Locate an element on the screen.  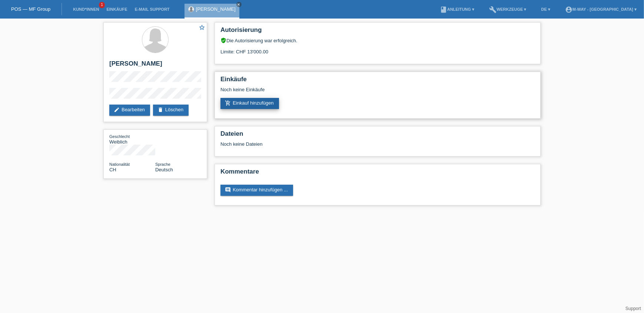
a: commentKommentar hinzufügen ... is located at coordinates (257, 191).